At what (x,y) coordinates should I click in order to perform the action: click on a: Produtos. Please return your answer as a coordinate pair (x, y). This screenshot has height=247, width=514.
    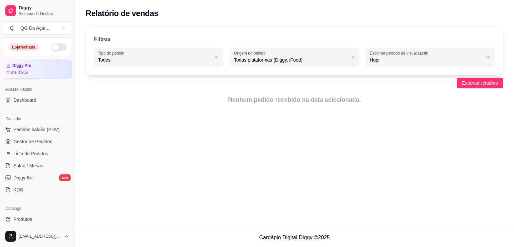
    Looking at the image, I should click on (37, 219).